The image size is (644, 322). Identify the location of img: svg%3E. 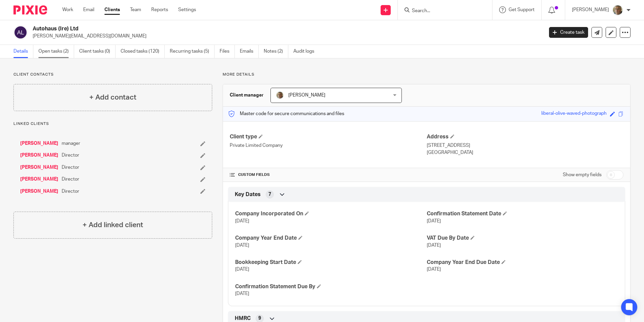
(20, 33).